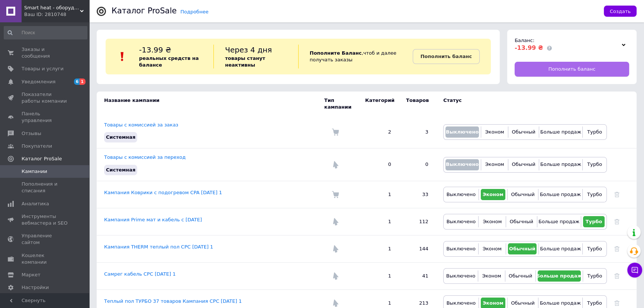  Describe the element at coordinates (446, 56) in the screenshot. I see `b: Пополнить баланс` at that location.